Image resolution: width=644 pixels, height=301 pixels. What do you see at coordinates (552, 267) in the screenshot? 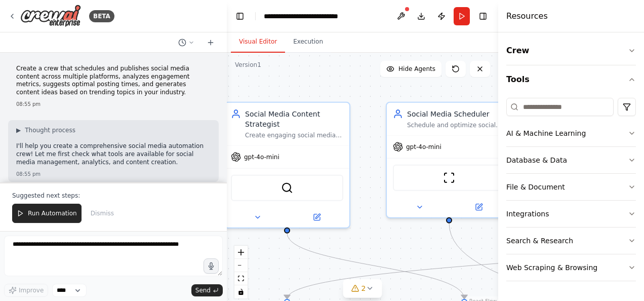
I see `div: Web Scraping & Browsing` at bounding box center [552, 267].